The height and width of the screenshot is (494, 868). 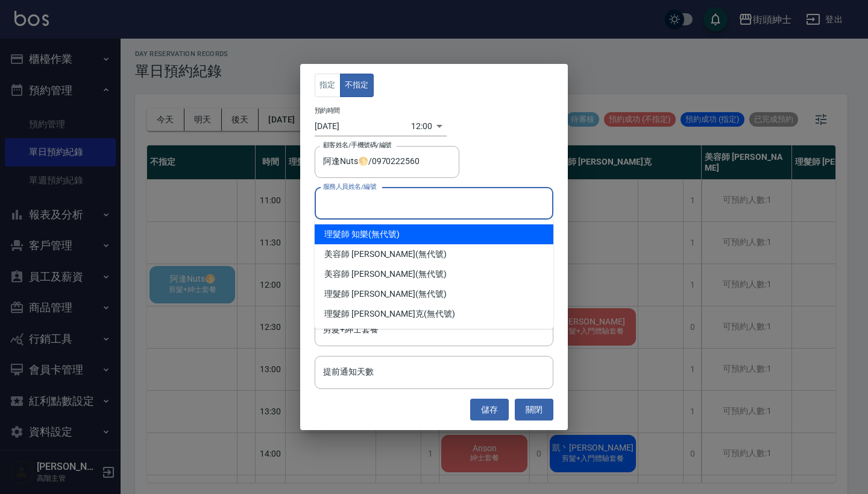 I want to click on label: 服務人員姓名/編號, so click(x=350, y=187).